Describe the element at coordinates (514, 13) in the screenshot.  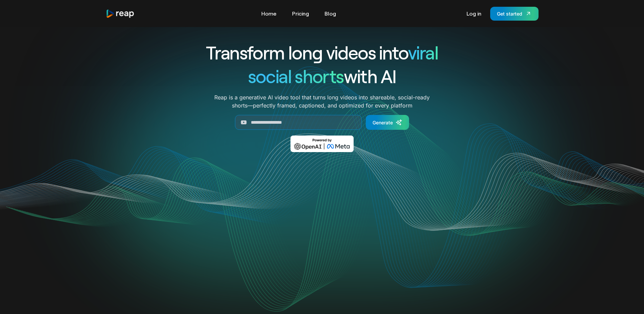
I see `a: Get started` at that location.